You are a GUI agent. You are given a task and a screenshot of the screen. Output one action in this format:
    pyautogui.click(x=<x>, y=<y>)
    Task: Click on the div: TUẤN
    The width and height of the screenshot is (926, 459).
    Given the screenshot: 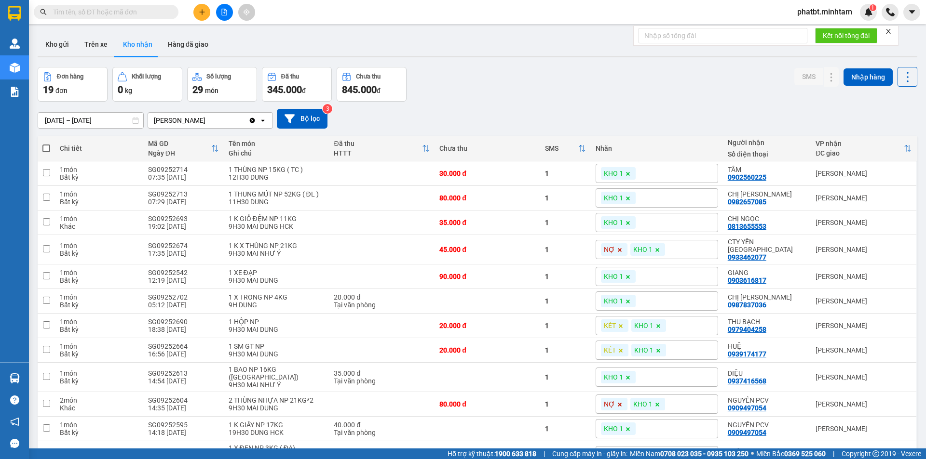 What is the action you would take?
    pyautogui.click(x=767, y=452)
    